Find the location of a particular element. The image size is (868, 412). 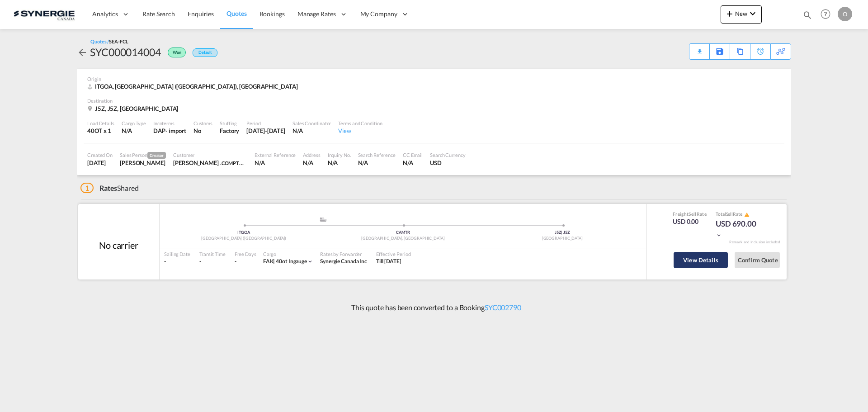

div: Sales Person is located at coordinates (142, 156).